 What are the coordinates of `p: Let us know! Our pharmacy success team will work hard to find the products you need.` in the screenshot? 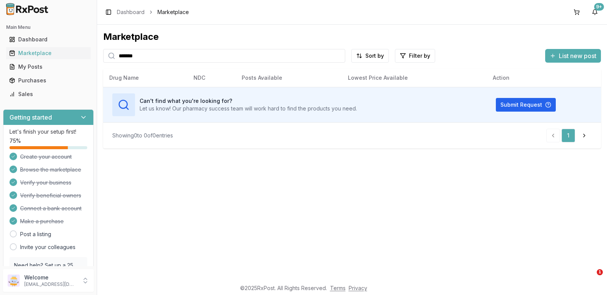 It's located at (248, 109).